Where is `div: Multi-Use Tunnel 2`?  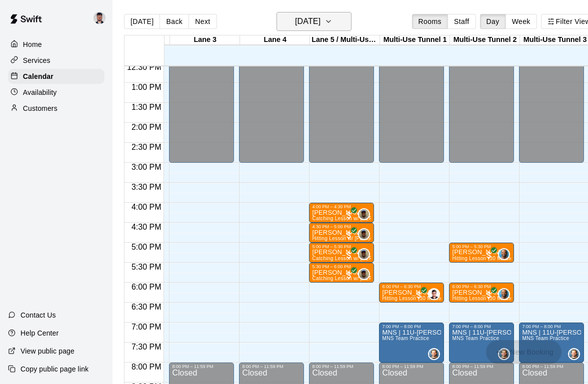
div: Multi-Use Tunnel 2 is located at coordinates (485, 40).